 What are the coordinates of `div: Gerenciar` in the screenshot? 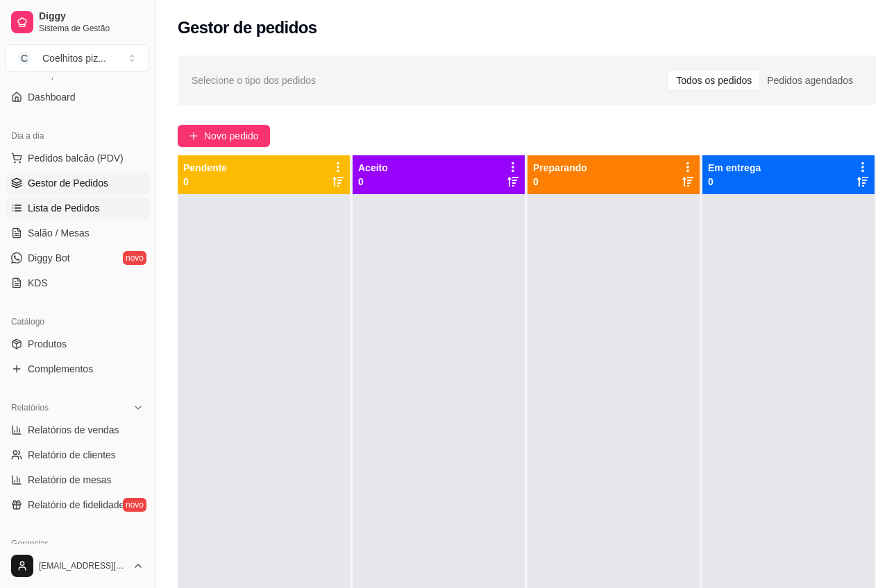 It's located at (77, 544).